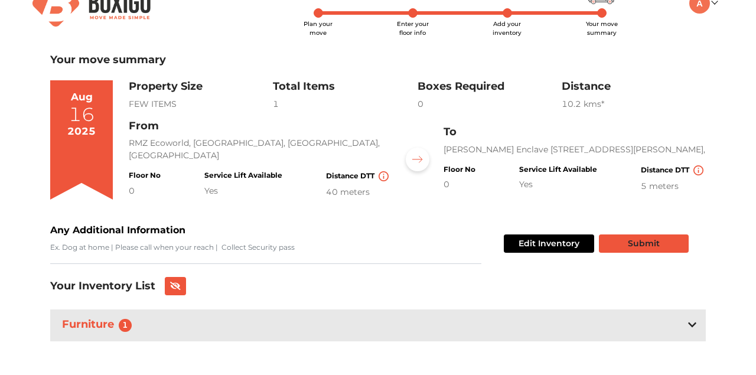 This screenshot has width=756, height=375. Describe the element at coordinates (378, 60) in the screenshot. I see `h3: Your move summary` at that location.